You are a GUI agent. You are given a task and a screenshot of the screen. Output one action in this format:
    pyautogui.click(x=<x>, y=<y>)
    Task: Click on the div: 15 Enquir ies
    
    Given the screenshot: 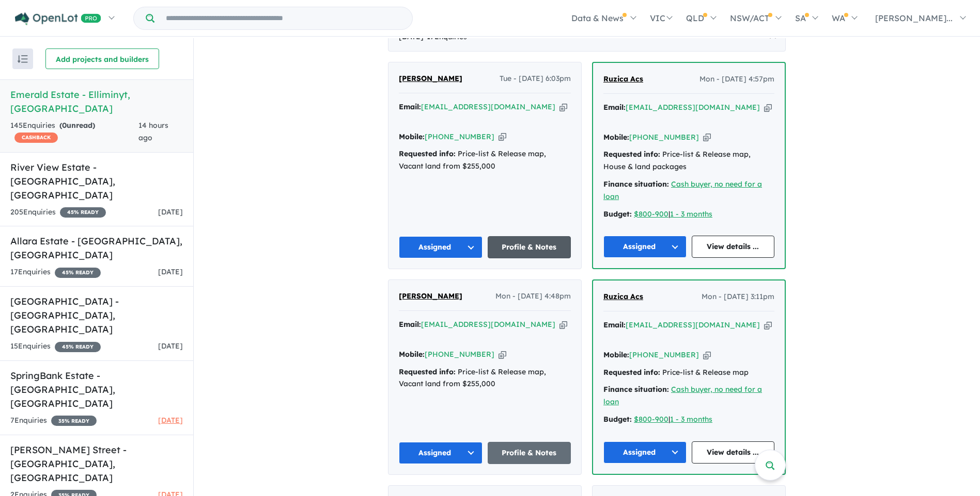 What is the action you would take?
    pyautogui.click(x=55, y=346)
    